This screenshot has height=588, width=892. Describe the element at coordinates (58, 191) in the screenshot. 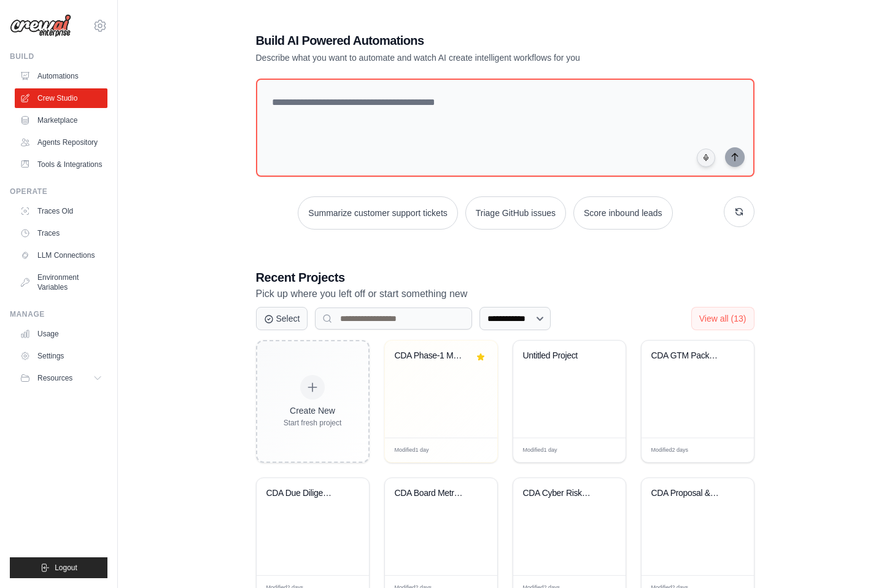

I see `div: Operate` at that location.